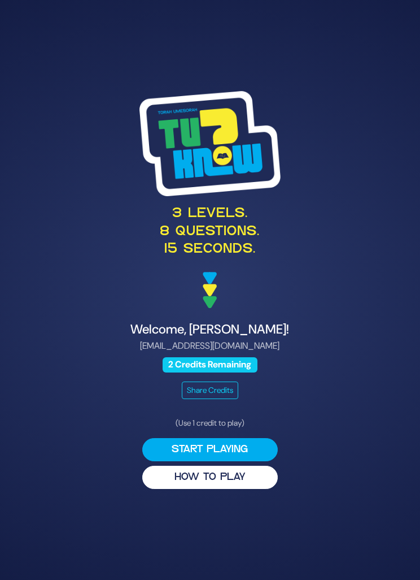  What do you see at coordinates (210, 143) in the screenshot?
I see `img: Tournament Logo` at bounding box center [210, 143].